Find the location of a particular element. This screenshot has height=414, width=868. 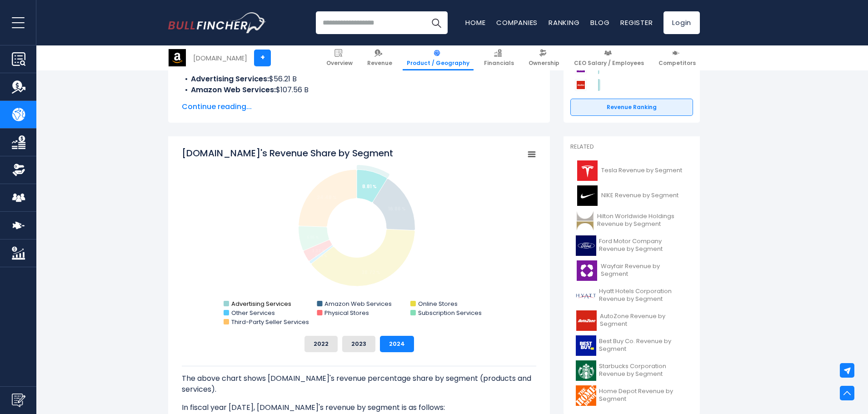

span: Financials is located at coordinates (499, 63).